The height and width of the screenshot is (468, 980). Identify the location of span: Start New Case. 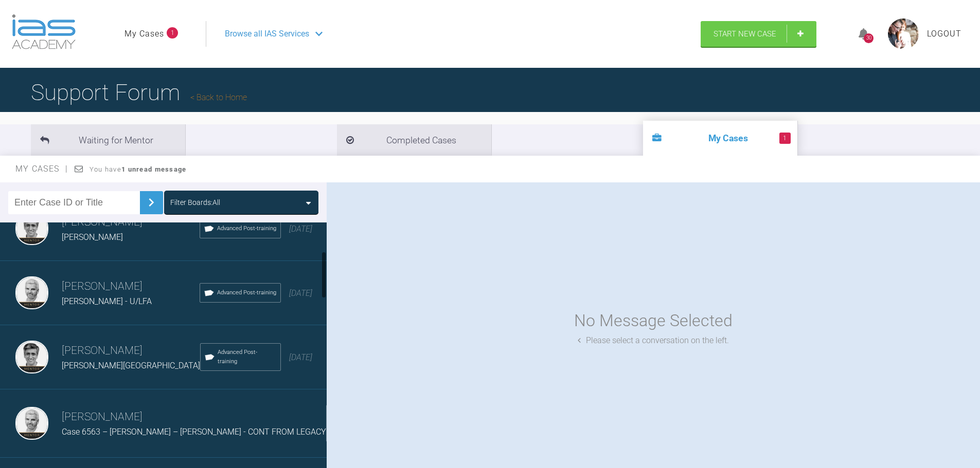
(745, 34).